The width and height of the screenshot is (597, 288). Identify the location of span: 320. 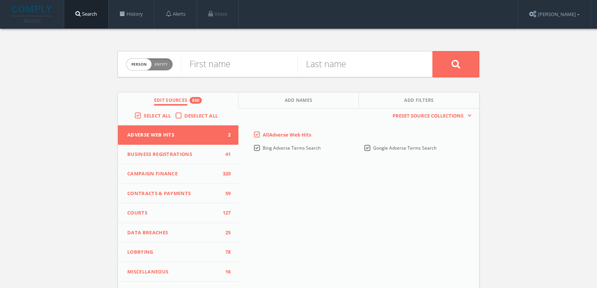
(225, 174).